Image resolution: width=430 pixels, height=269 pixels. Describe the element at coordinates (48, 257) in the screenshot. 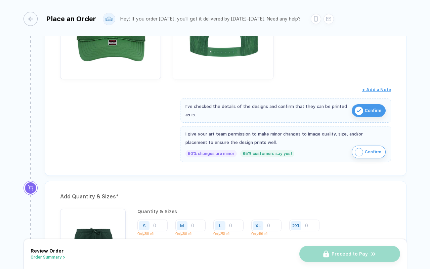

I see `button: Order Summary >` at that location.